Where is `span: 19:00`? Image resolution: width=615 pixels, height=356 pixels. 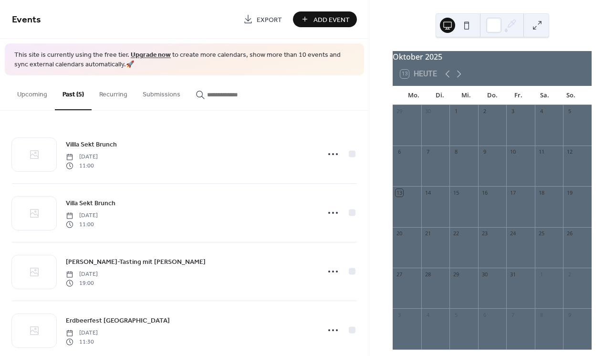 span: 19:00 is located at coordinates (82, 283).